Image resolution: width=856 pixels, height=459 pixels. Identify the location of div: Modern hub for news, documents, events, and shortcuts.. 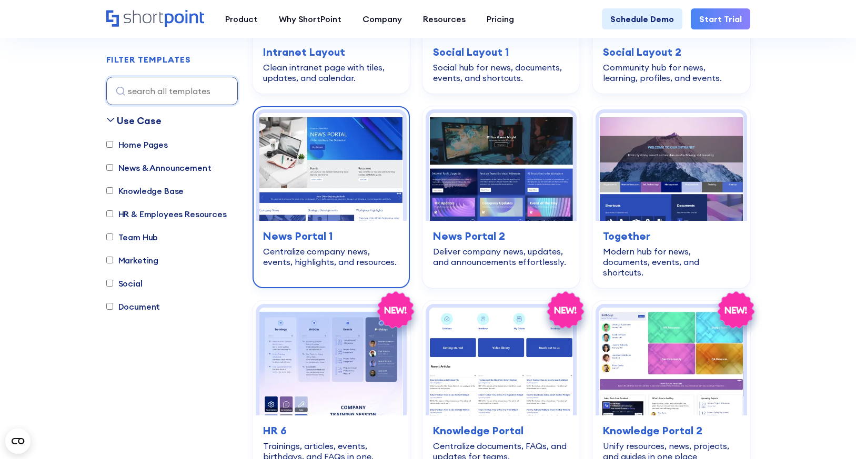
(671, 262).